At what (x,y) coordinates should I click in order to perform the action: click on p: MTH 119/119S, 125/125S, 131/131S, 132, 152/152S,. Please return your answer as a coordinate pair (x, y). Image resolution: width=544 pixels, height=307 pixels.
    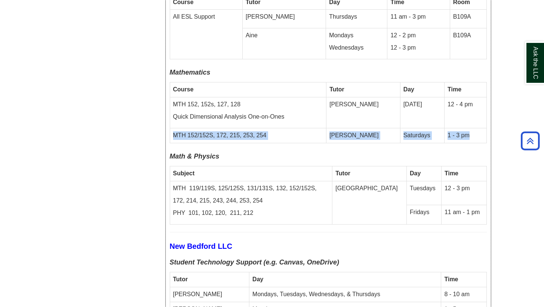
    Looking at the image, I should click on (251, 189).